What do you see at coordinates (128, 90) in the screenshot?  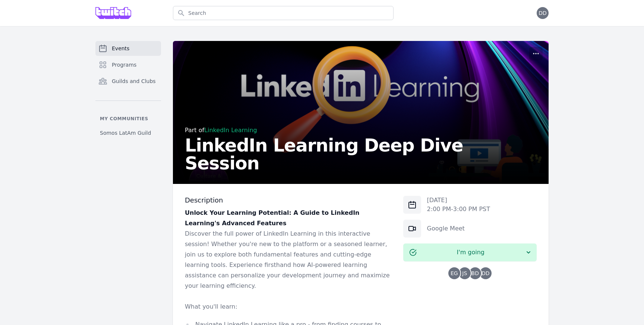 I see `nav: Sidebar` at bounding box center [128, 90].